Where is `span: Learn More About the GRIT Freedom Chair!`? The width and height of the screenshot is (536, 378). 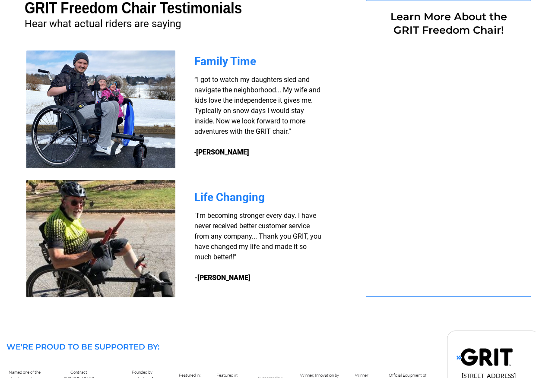 span: Learn More About the GRIT Freedom Chair! is located at coordinates (449, 23).